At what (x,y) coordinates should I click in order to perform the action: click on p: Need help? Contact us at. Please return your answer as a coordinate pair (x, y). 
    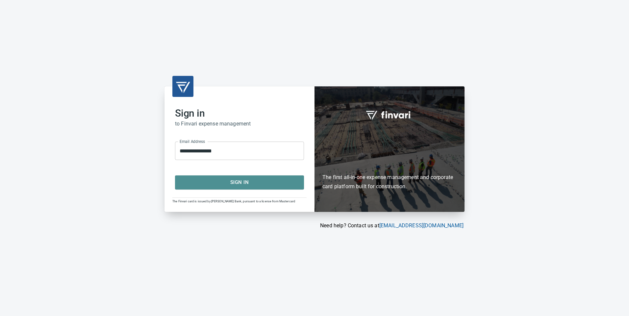
    Looking at the image, I should click on (314, 226).